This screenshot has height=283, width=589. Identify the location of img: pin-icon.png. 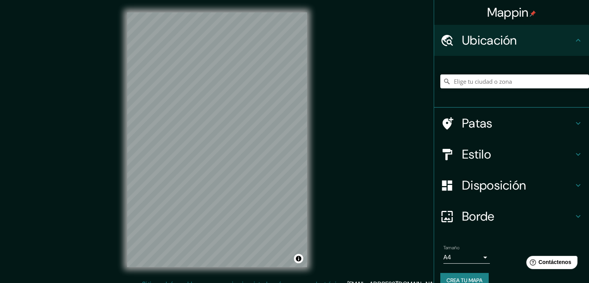
(533, 14).